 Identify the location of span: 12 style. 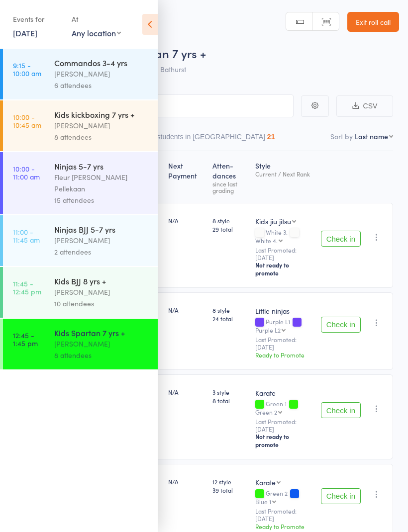
(229, 481).